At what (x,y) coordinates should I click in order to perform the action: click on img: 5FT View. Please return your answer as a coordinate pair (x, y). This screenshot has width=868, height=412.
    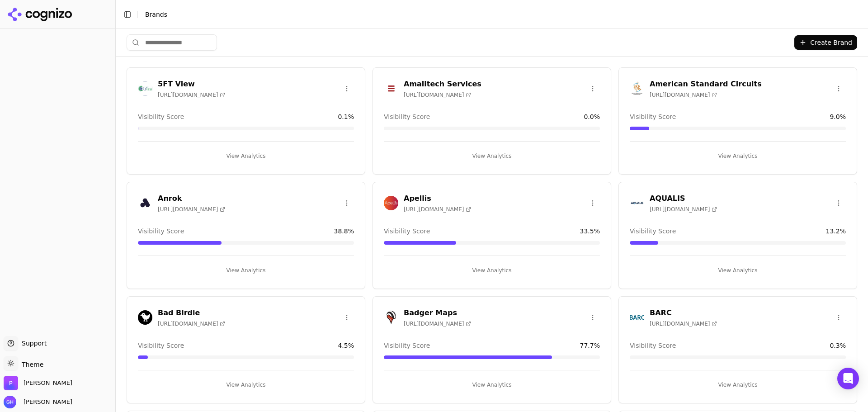
    Looking at the image, I should click on (145, 88).